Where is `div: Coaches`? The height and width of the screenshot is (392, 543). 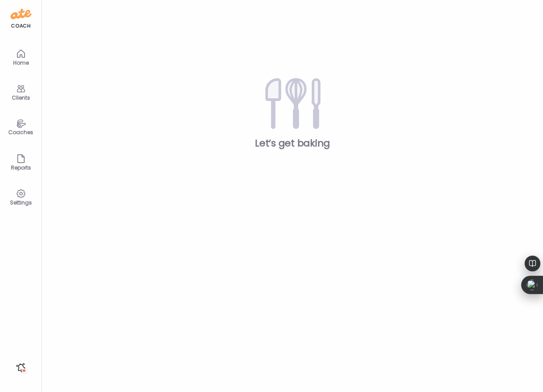 div: Coaches is located at coordinates (21, 132).